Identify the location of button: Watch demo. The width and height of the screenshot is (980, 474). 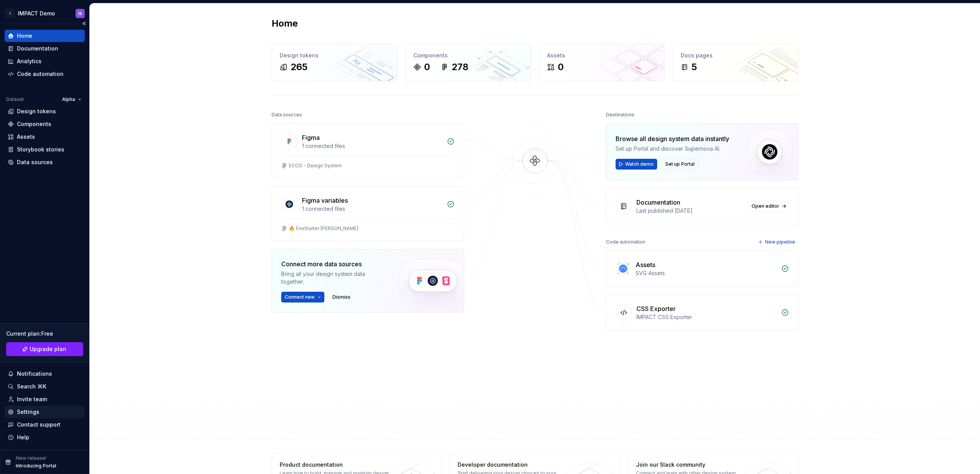
(637, 164).